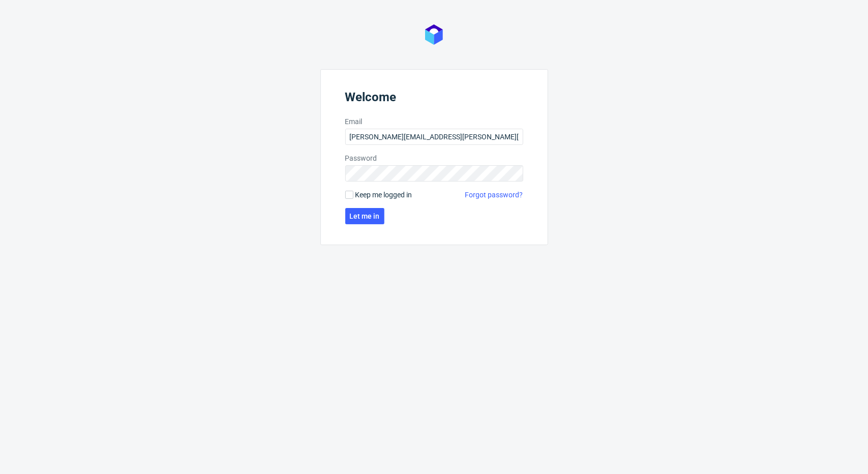 This screenshot has height=474, width=868. I want to click on input: you@youremail.com, so click(434, 137).